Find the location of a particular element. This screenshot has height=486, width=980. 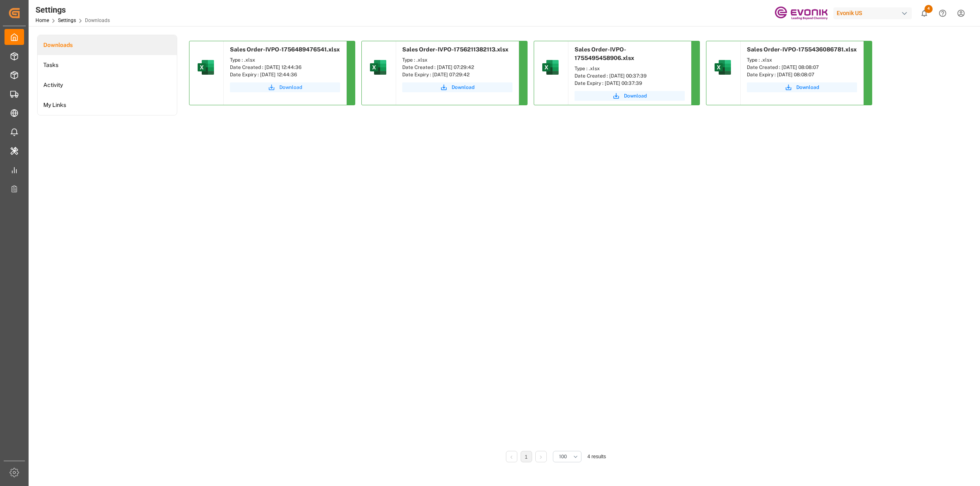

button: open menu is located at coordinates (567, 456).